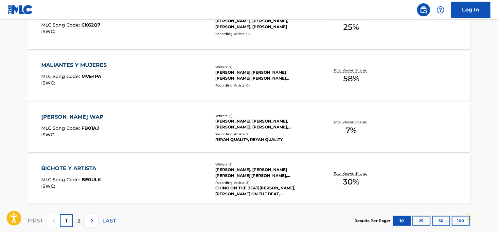 The width and height of the screenshot is (498, 232). I want to click on button: 50, so click(441, 220).